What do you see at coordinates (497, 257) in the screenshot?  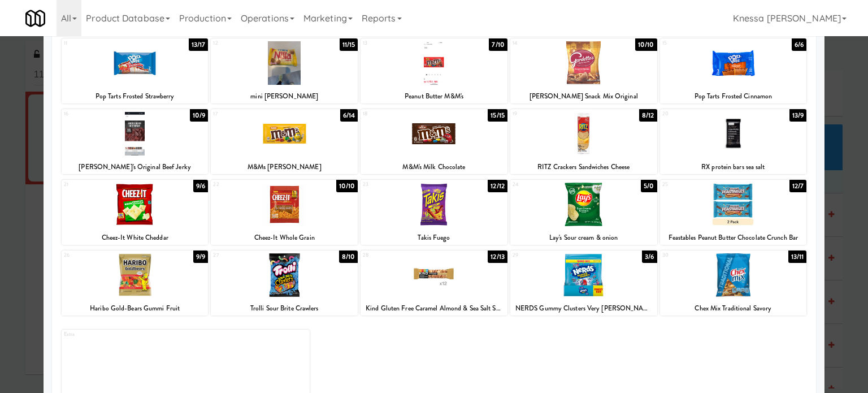 I see `div: 12/13` at bounding box center [497, 257].